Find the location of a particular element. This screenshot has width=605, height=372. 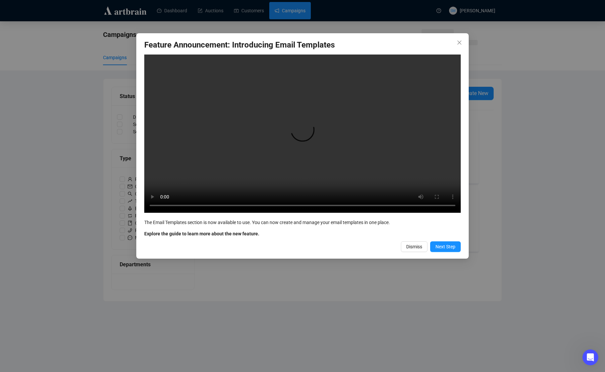

video: Your browser does not support the video tag. is located at coordinates (302, 134).